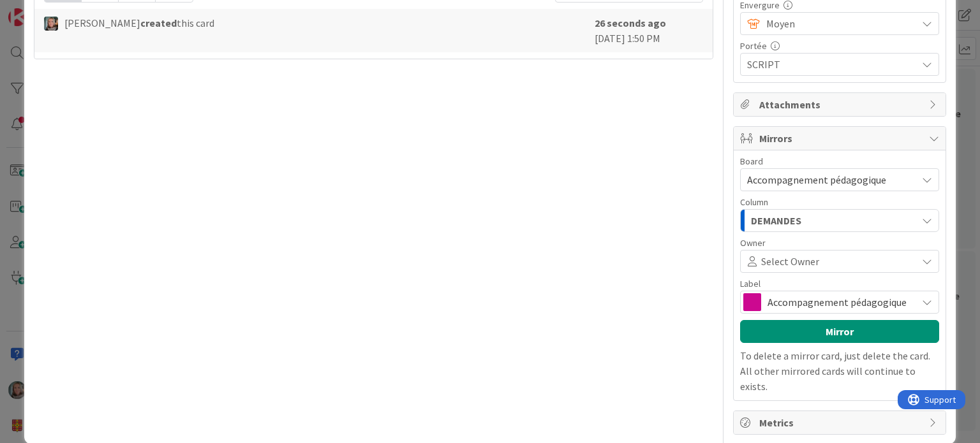  Describe the element at coordinates (753, 243) in the screenshot. I see `span: Owner` at that location.